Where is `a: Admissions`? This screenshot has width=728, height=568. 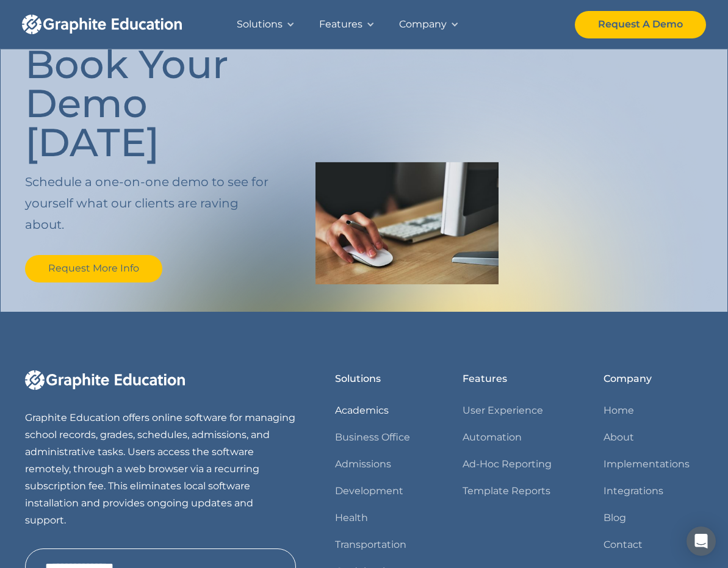
a: Admissions is located at coordinates (363, 464).